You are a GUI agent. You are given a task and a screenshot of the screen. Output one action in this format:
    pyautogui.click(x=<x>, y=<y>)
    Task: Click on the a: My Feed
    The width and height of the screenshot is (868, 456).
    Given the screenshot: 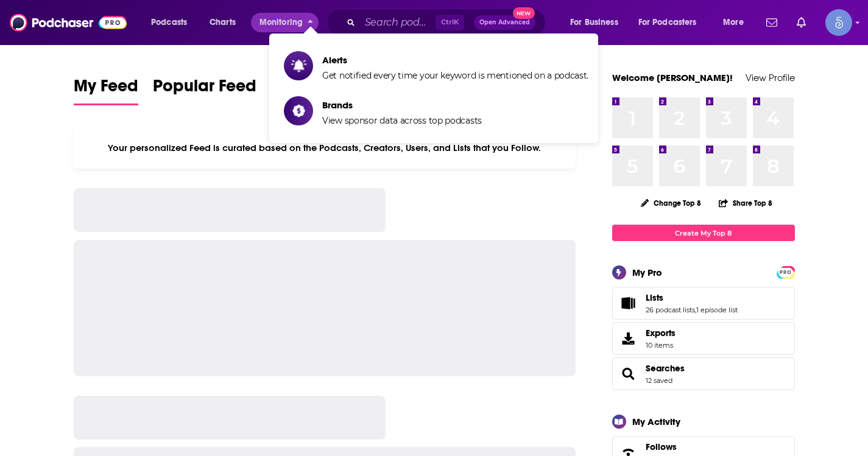 What is the action you would take?
    pyautogui.click(x=106, y=90)
    